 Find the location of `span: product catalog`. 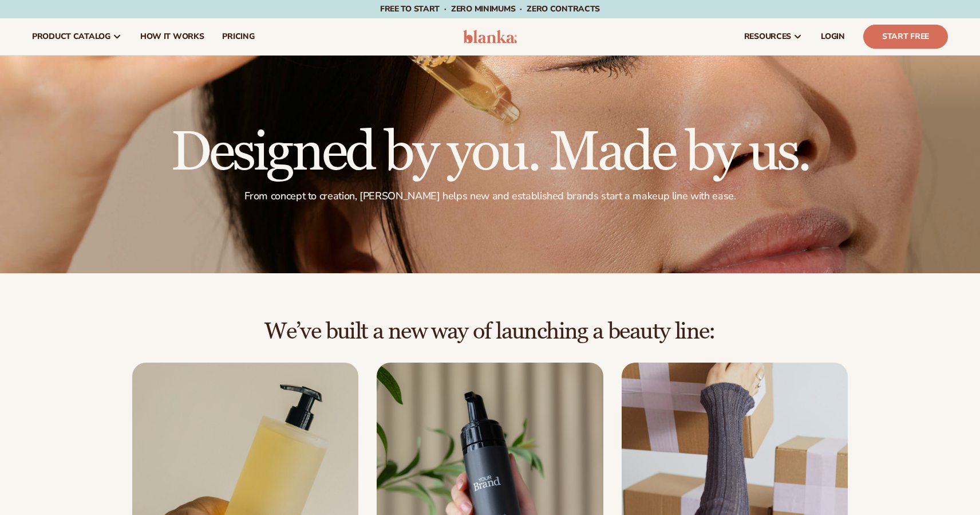

span: product catalog is located at coordinates (71, 37).